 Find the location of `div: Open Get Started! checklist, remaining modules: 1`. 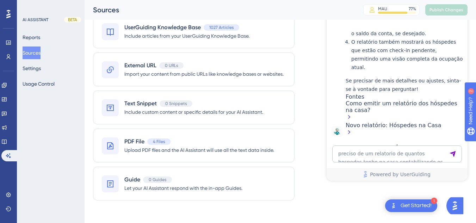

div: Open Get Started! checklist, remaining modules: 1 is located at coordinates (411, 206).